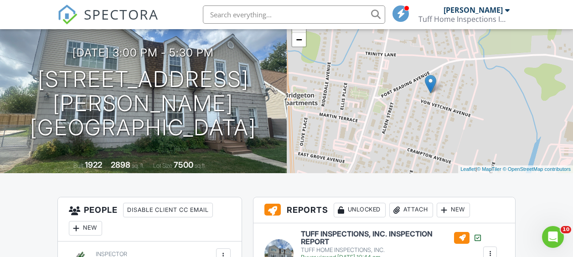 Image resolution: width=573 pixels, height=257 pixels. Describe the element at coordinates (566, 230) in the screenshot. I see `span: 10` at that location.